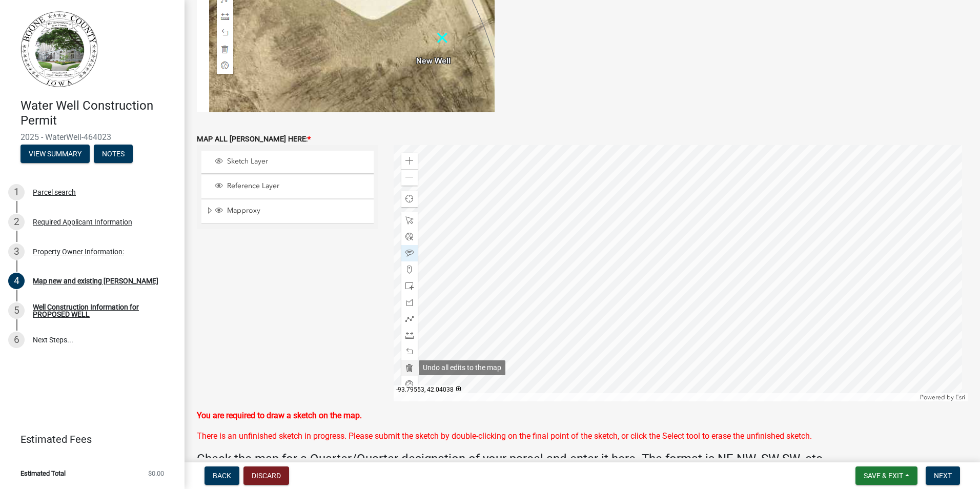 This screenshot has width=980, height=489. Describe the element at coordinates (100, 310) in the screenshot. I see `div: Well Construction Information for PROPOSED WELL` at that location.